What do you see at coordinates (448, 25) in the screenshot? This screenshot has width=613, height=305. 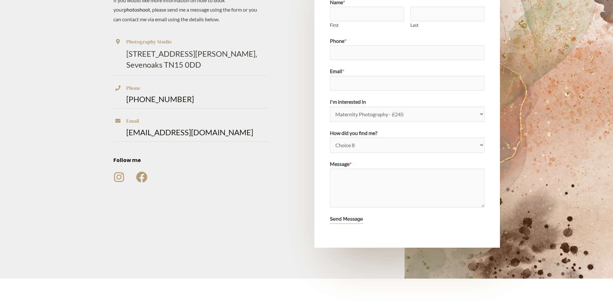 I see `label: Last` at bounding box center [448, 25].